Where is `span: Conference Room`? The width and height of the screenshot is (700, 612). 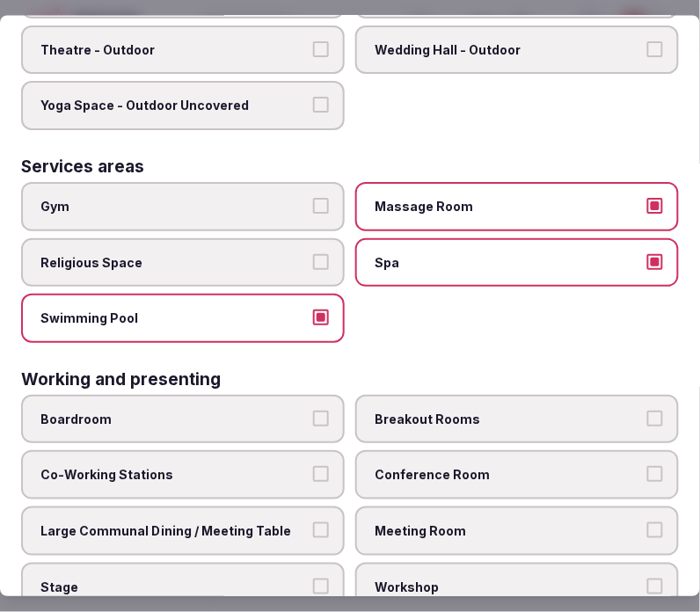 span: Conference Room is located at coordinates (508, 476).